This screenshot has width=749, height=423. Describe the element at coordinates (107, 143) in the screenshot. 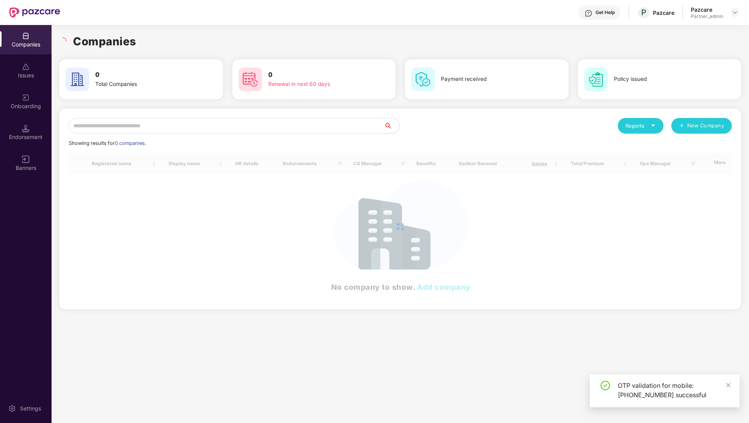

I see `span: Showing results for` at that location.